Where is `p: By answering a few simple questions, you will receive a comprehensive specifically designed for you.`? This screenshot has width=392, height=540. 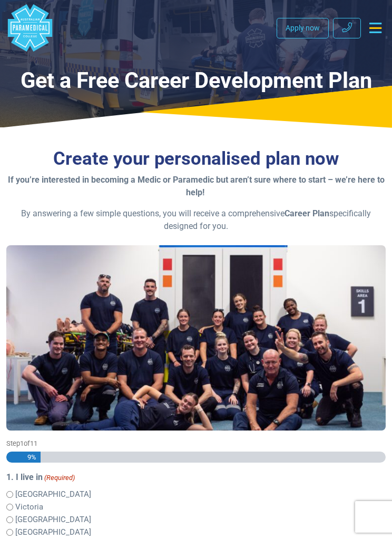
p: By answering a few simple questions, you will receive a comprehensive specifically designed for you. is located at coordinates (196, 220).